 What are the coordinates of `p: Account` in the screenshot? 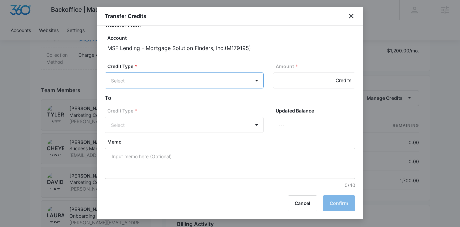 It's located at (231, 38).